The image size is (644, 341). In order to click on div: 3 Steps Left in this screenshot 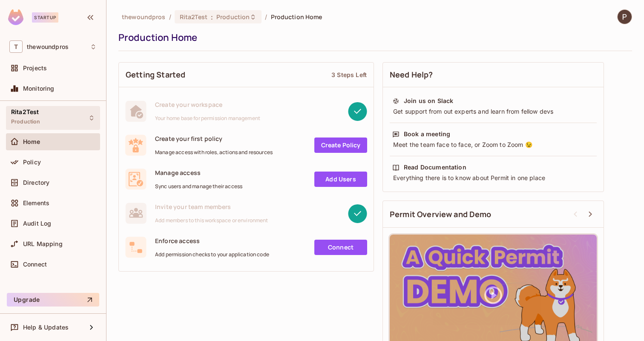, I will do `click(349, 74)`.